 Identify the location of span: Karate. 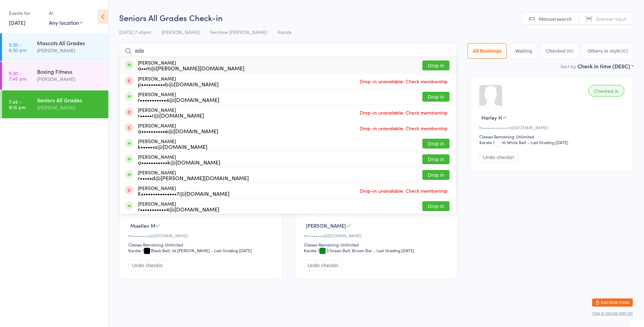
(285, 32).